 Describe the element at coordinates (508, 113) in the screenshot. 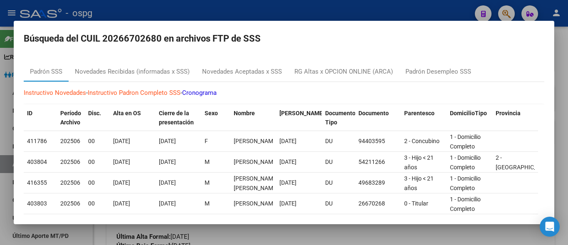

I see `span: Provincia` at that location.